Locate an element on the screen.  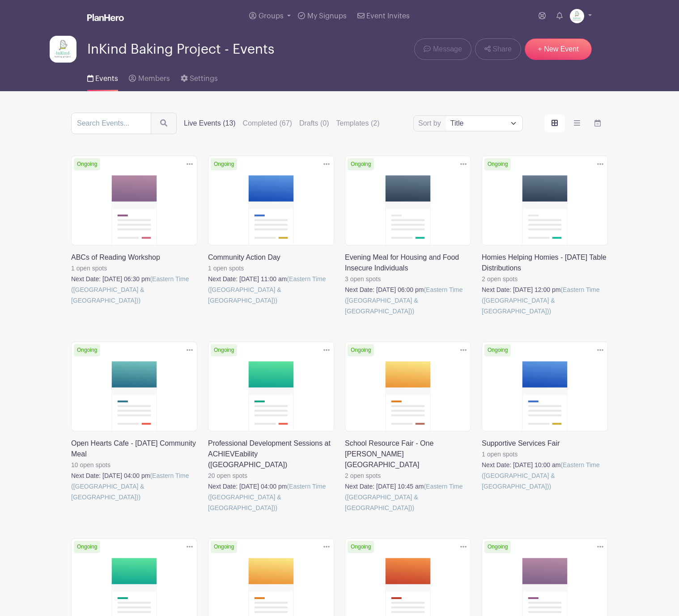
input: Search Events... is located at coordinates (111, 124).